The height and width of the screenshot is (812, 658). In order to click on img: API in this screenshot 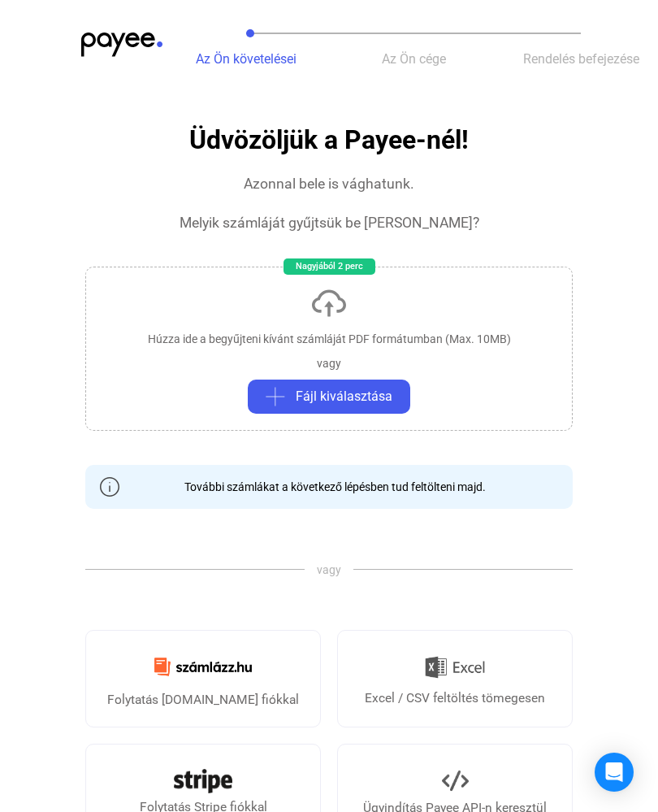, I will do `click(455, 776)`.